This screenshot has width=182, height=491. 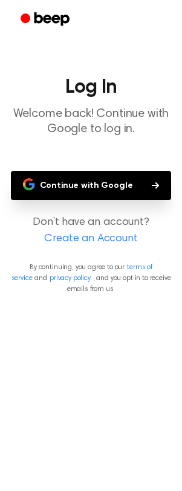 What do you see at coordinates (82, 273) in the screenshot?
I see `a: terms of service` at bounding box center [82, 273].